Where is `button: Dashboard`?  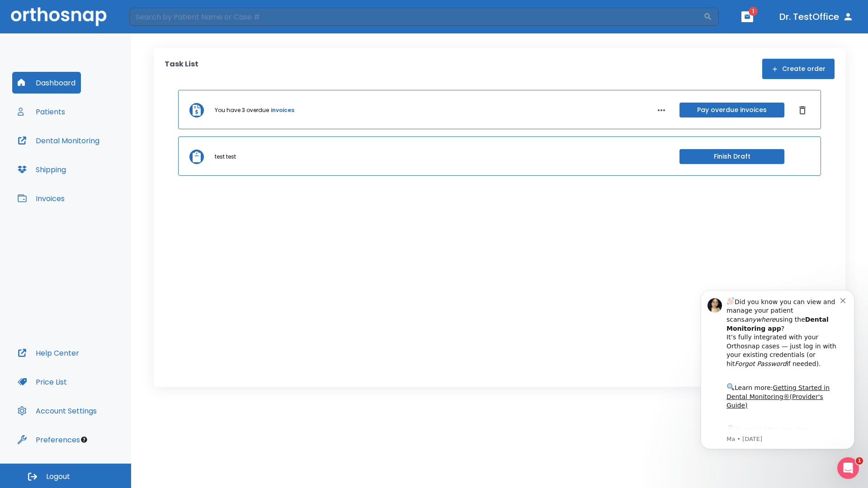 button: Dashboard is located at coordinates (46, 83).